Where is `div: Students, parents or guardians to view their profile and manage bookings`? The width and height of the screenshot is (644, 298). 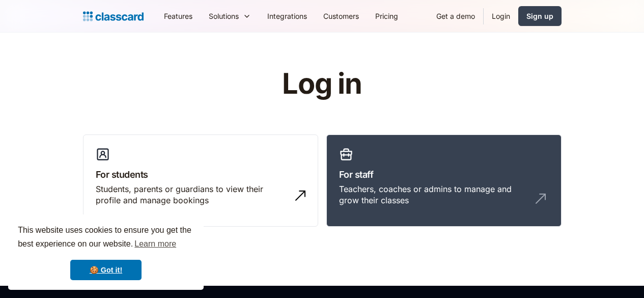 div: Students, parents or guardians to view their profile and manage bookings is located at coordinates (191, 195).